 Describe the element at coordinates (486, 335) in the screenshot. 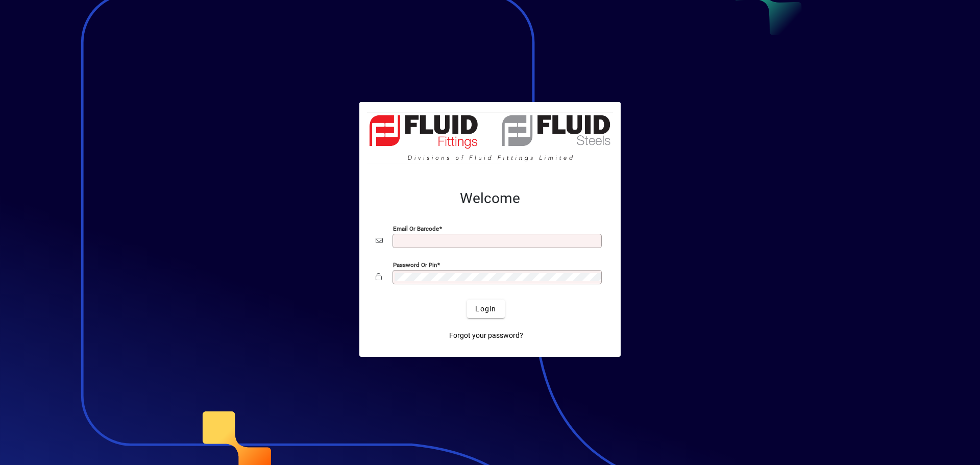

I see `a: Forgot your password?` at that location.